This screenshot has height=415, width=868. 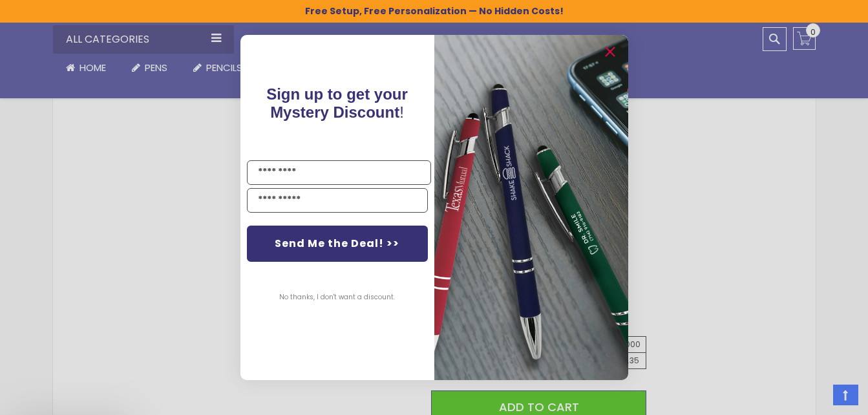 I want to click on button: No thanks, I don't want a discount., so click(x=337, y=297).